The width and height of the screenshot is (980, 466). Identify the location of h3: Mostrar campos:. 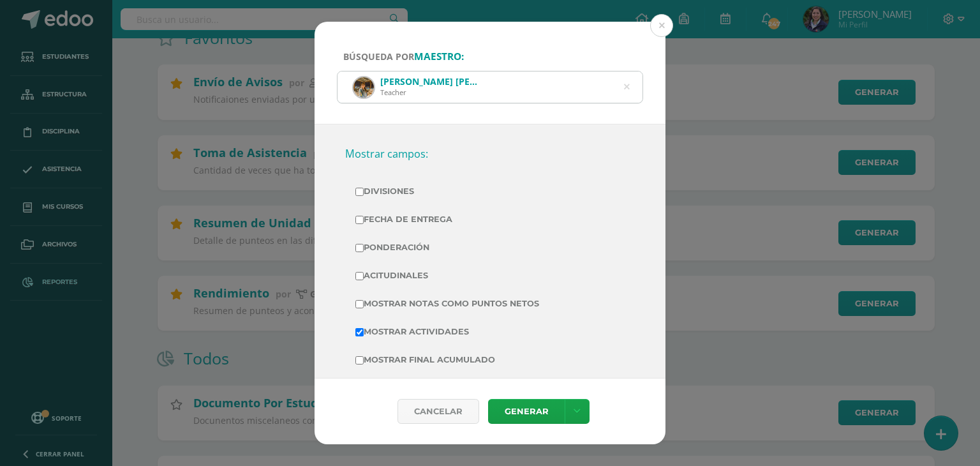
(490, 154).